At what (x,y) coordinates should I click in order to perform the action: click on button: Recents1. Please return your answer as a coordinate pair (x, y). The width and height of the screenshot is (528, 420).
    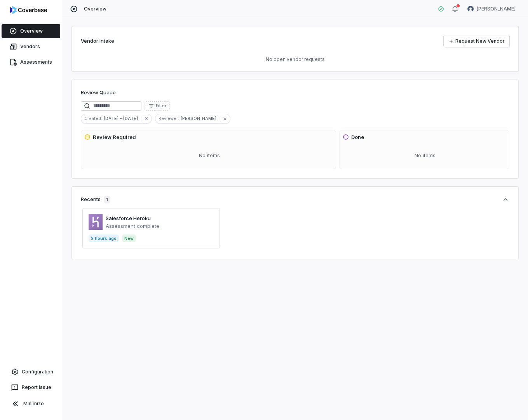
    Looking at the image, I should click on (295, 200).